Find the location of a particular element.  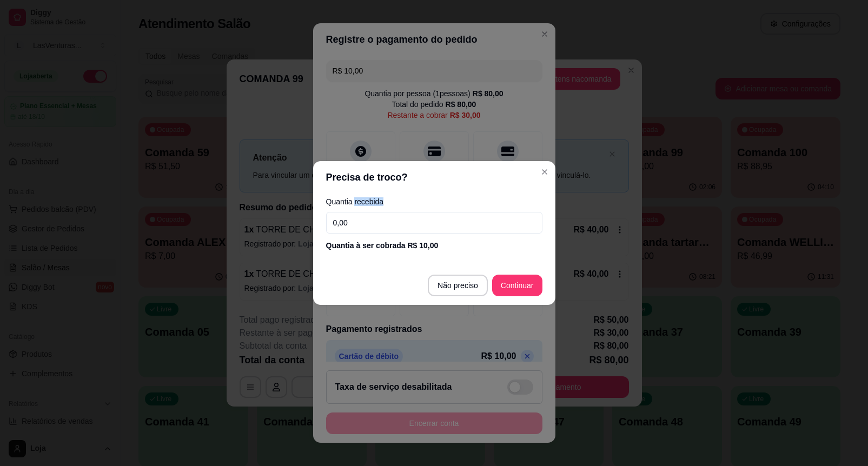

div: Quantia à ser cobrada R$ 10,00 is located at coordinates (434, 245).